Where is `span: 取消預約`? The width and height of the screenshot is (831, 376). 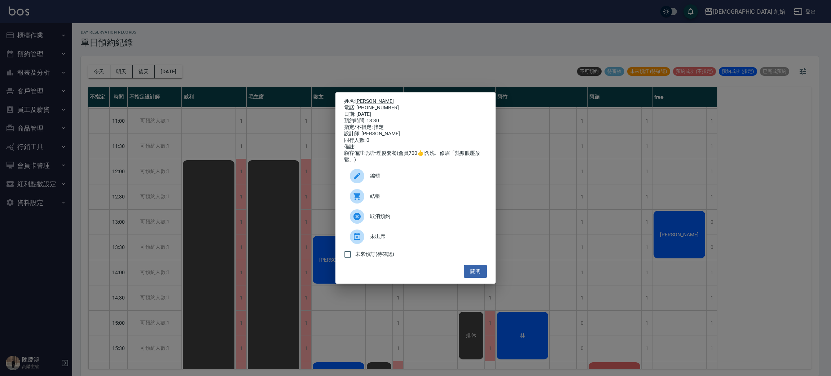
span: 取消預約 is located at coordinates (425, 216).